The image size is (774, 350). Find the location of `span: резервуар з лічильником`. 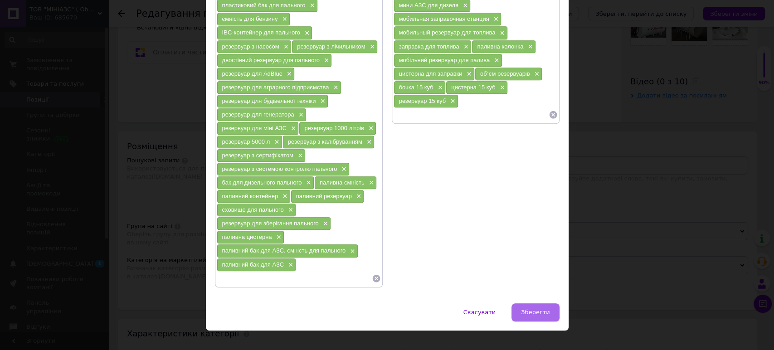

span: резервуар з лічильником is located at coordinates (331, 46).